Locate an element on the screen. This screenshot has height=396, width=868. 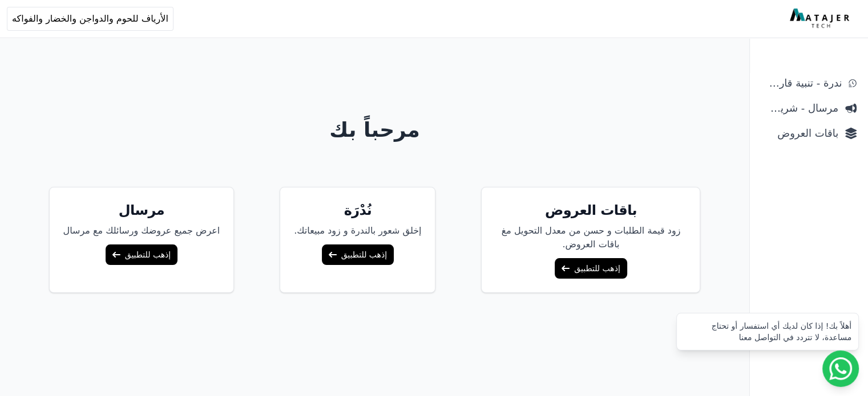
span: الأرياف للحوم والدواجن والخضار والفواكه is located at coordinates (91, 19).